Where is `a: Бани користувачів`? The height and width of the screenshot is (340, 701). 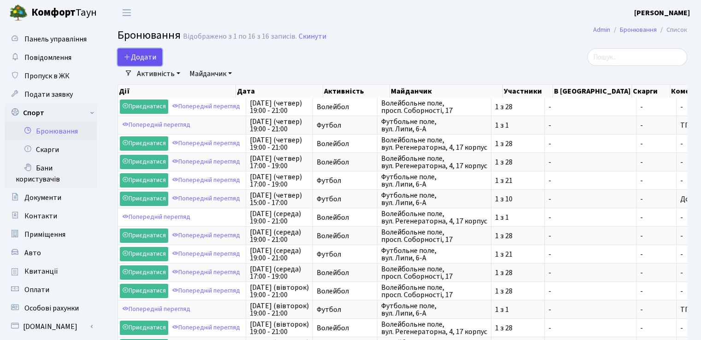 a: Бани користувачів is located at coordinates (51, 174).